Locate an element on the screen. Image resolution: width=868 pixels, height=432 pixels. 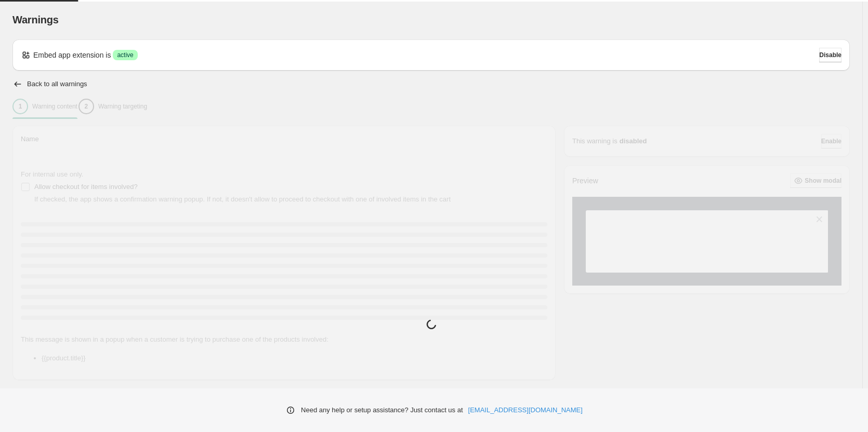
span: Warnings is located at coordinates (35, 20).